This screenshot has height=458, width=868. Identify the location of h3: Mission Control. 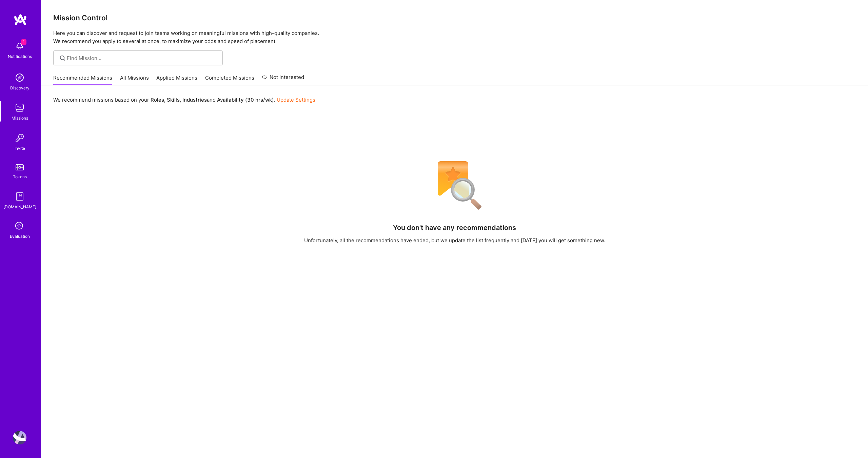
(455, 18).